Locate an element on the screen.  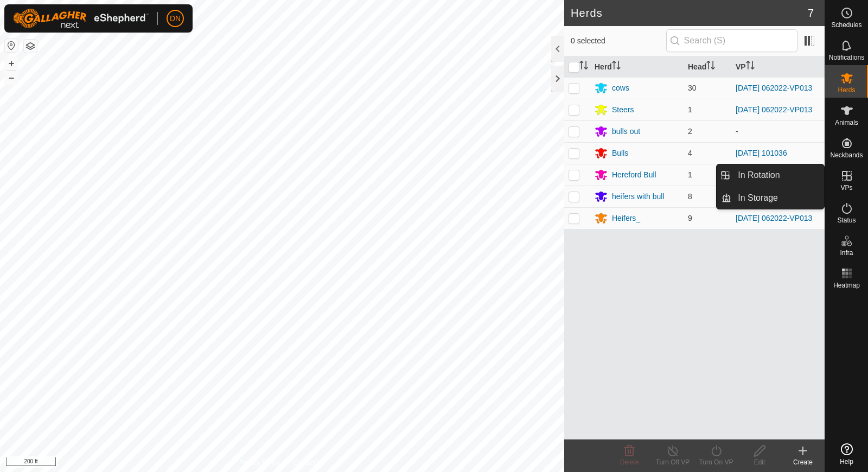
span: 30 is located at coordinates (692, 88).